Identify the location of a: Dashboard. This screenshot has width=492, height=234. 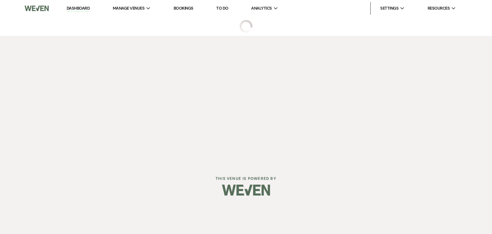
(78, 8).